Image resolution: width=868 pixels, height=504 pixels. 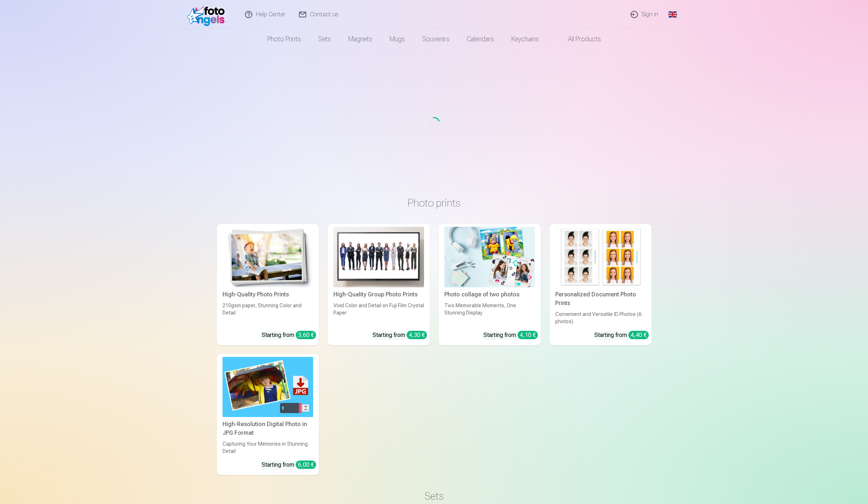 I want to click on div: 6,00 €, so click(x=306, y=464).